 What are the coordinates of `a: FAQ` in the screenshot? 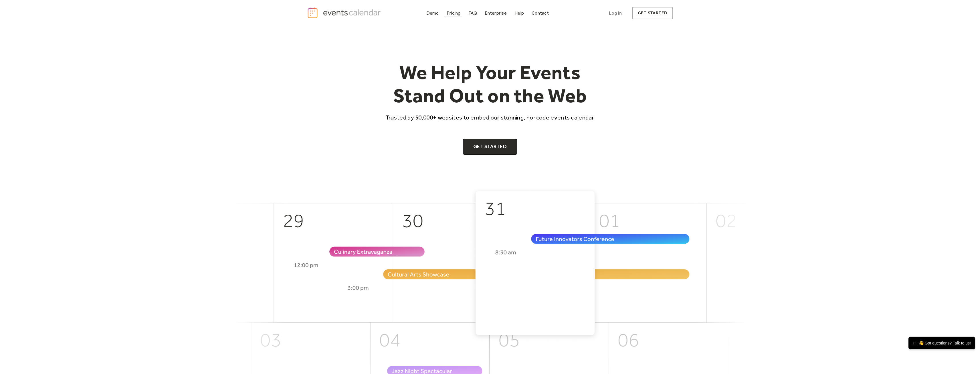 It's located at (473, 13).